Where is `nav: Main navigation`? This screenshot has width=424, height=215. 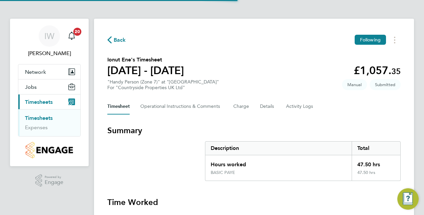
nav: Main navigation is located at coordinates (49, 92).